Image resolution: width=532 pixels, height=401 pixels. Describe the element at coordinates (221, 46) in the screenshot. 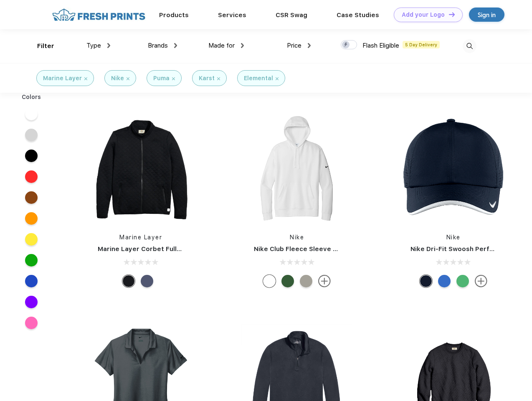

I see `span: Made for` at that location.